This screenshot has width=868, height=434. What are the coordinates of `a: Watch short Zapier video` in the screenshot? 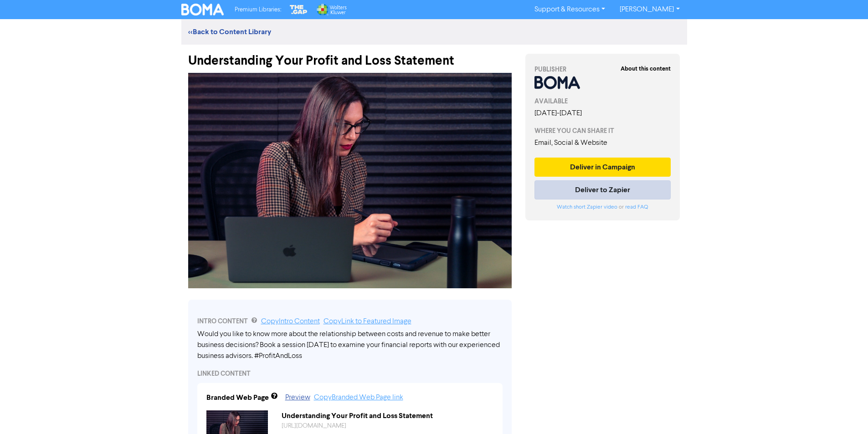 It's located at (587, 208).